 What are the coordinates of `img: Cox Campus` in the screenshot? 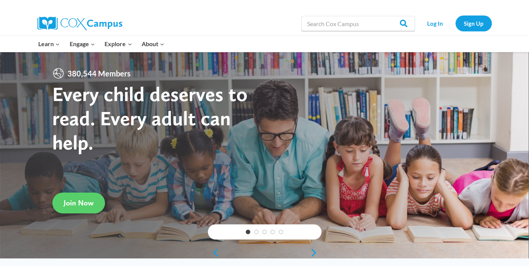 It's located at (80, 23).